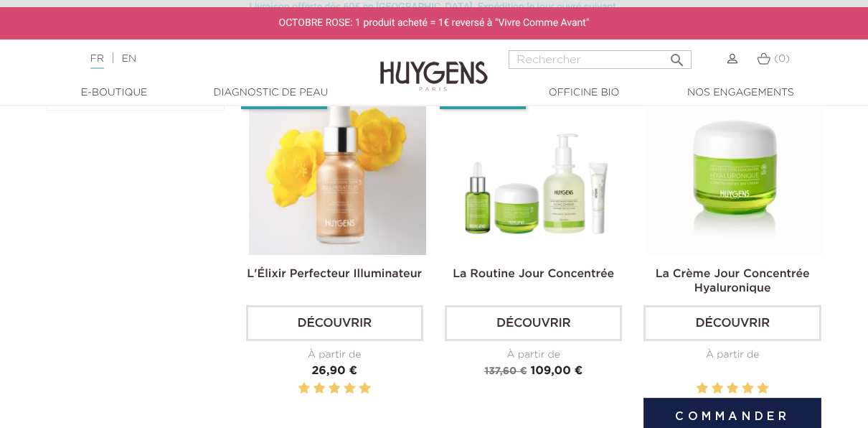 The width and height of the screenshot is (868, 428). What do you see at coordinates (536, 166) in the screenshot?
I see `img: Routine jour Concentrée` at bounding box center [536, 166].